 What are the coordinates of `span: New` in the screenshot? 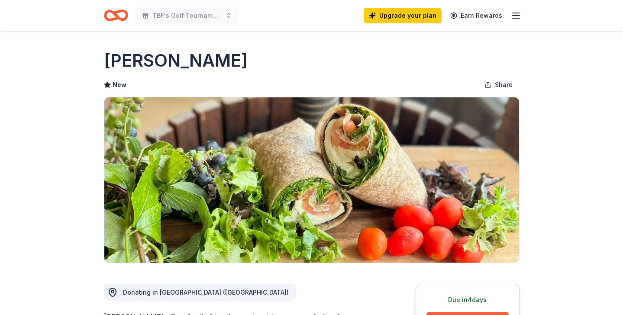 It's located at (119, 85).